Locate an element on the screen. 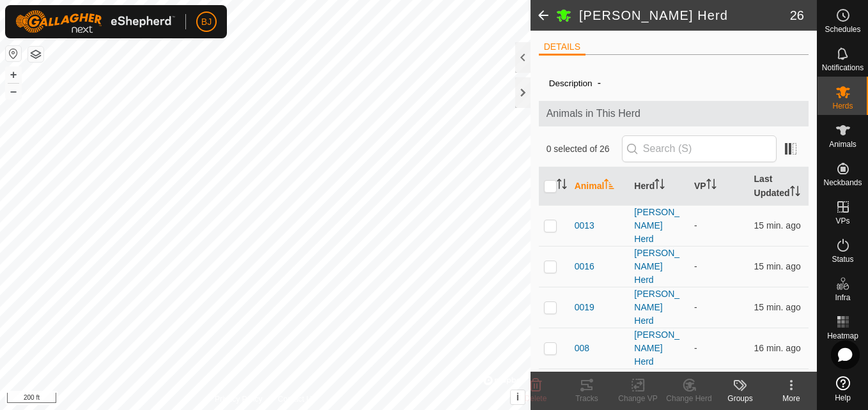 Image resolution: width=868 pixels, height=410 pixels. div: Change VP is located at coordinates (638, 398).